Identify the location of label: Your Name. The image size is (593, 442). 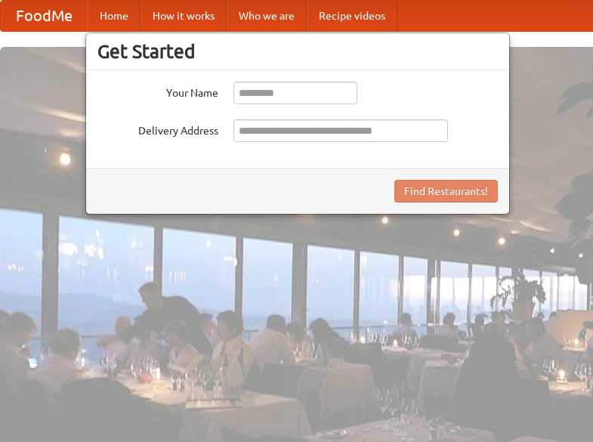
(158, 91).